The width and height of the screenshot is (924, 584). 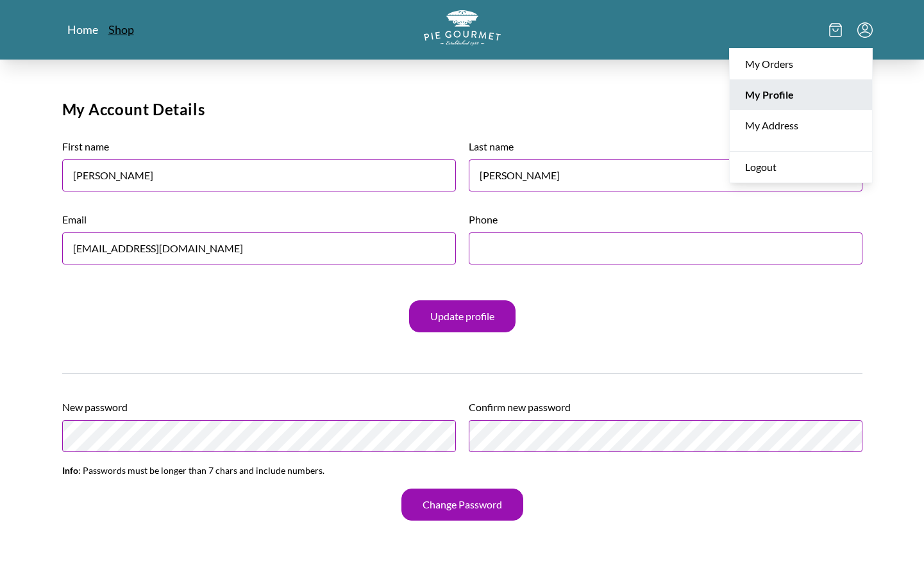 I want to click on div: Menu, so click(x=801, y=115).